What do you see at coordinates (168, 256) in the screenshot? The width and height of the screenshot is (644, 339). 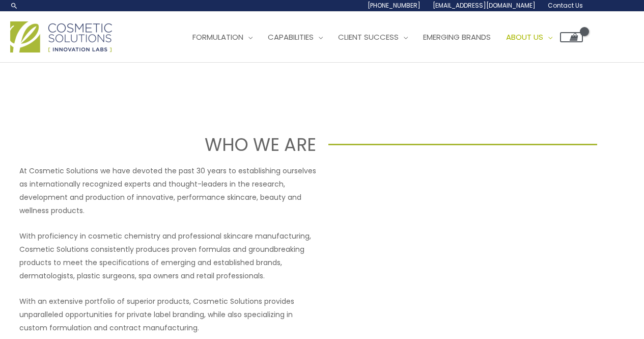 I see `p: With proficiency in cosmetic chemistry and professional skincare manufacturing, Cosmetic Solution...` at bounding box center [168, 256].